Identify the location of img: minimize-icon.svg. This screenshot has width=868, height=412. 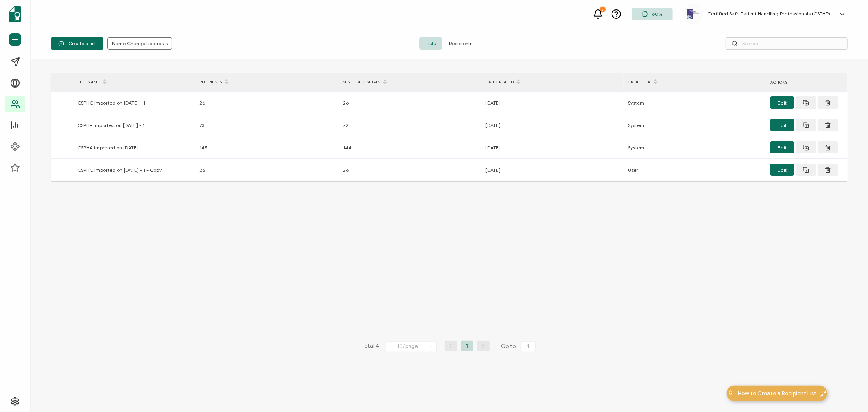
(823, 394).